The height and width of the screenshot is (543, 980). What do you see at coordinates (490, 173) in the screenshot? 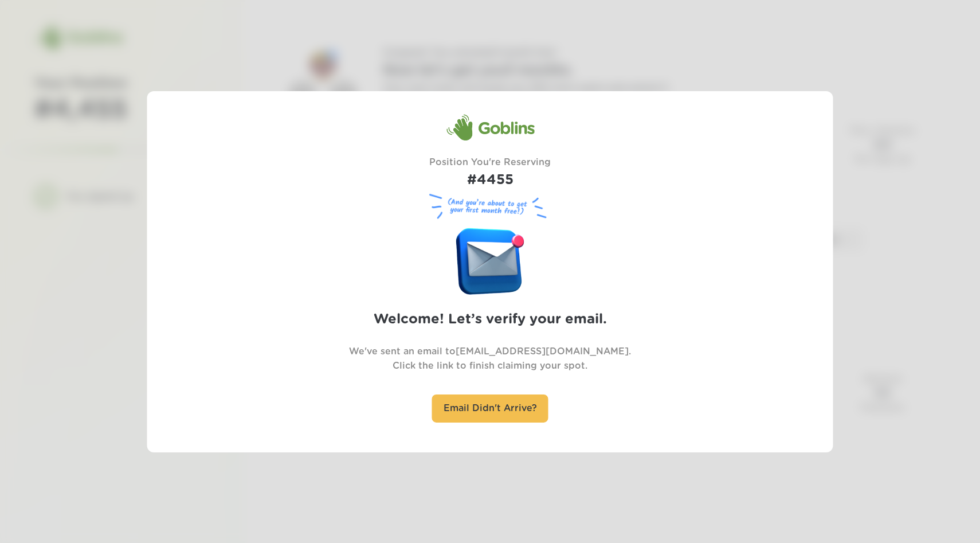
I see `div: Position You're Reserving` at bounding box center [490, 173].